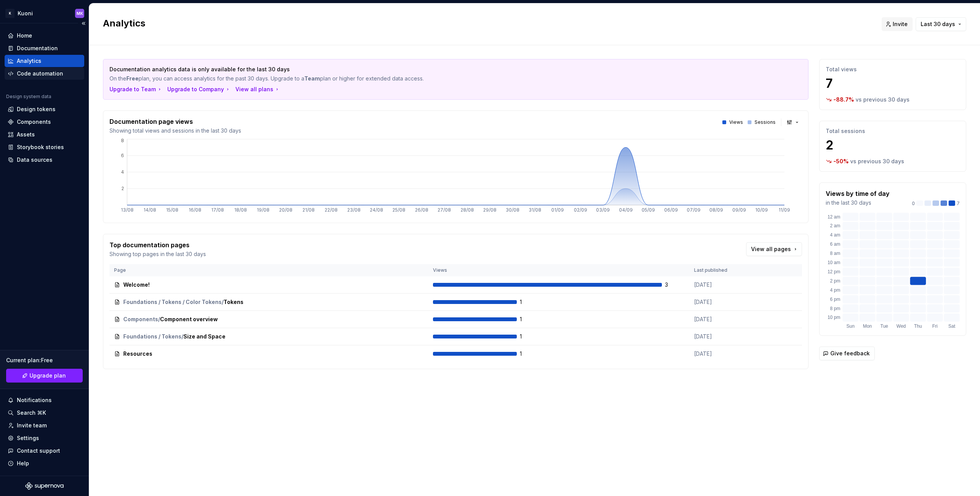 This screenshot has height=496, width=980. I want to click on div: Data sources, so click(34, 160).